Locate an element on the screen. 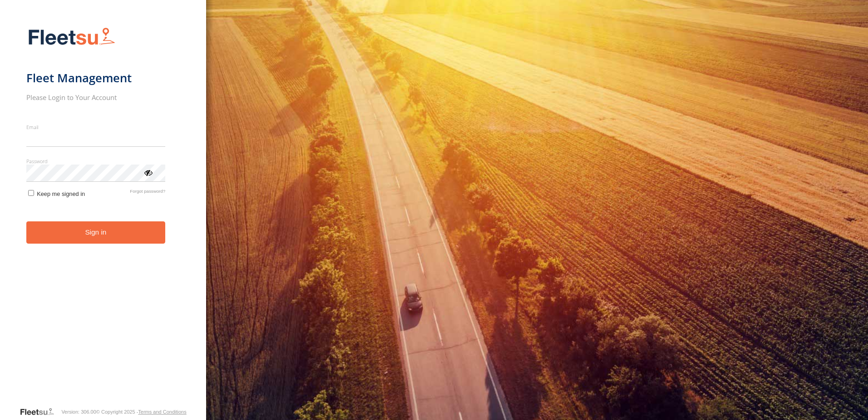 The image size is (868, 420). div: ViewPassword is located at coordinates (148, 172).